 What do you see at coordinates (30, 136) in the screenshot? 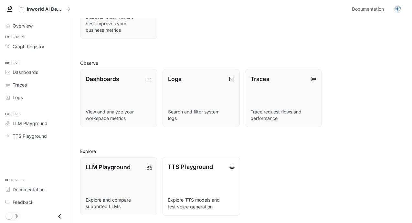
I see `span: TTS Playground` at bounding box center [30, 136].